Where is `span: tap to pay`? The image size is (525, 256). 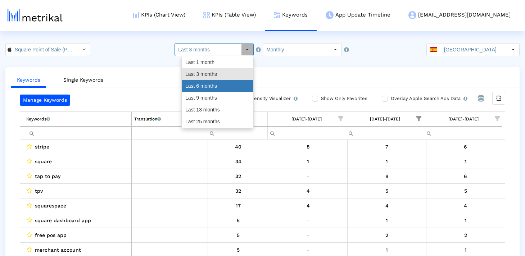
span: tap to pay is located at coordinates (47, 176).